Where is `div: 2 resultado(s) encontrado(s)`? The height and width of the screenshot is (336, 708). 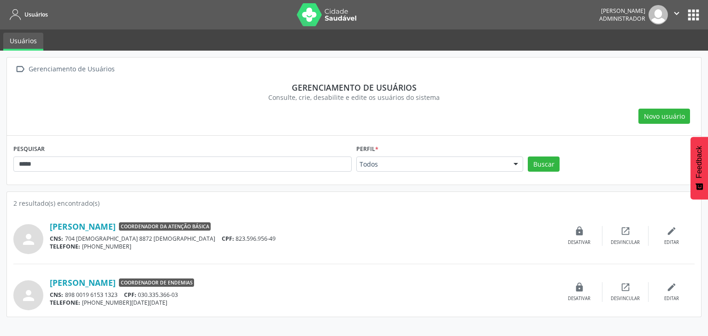 div: 2 resultado(s) encontrado(s) is located at coordinates (354, 203).